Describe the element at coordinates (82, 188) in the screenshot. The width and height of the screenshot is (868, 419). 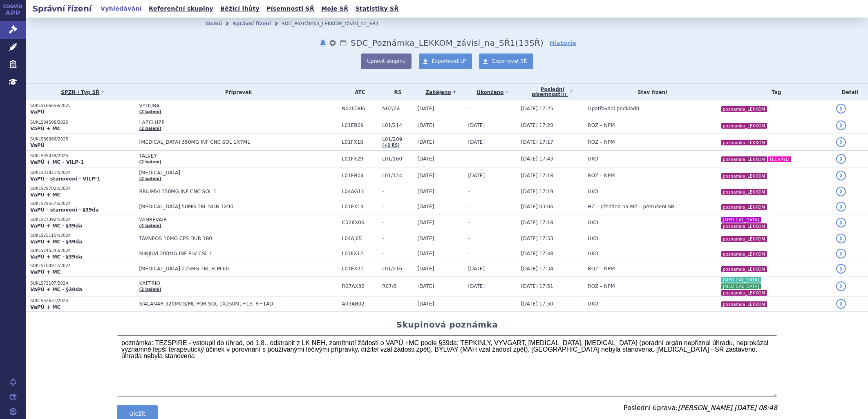
I see `p: SUKLS297023/2024` at that location.